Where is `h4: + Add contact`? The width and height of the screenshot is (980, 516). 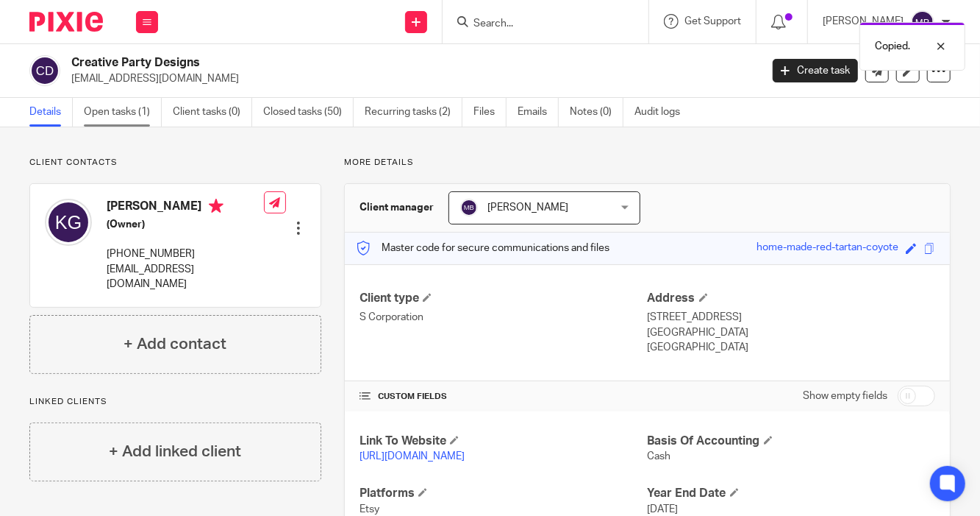
h4: + Add contact is located at coordinates (175, 343).